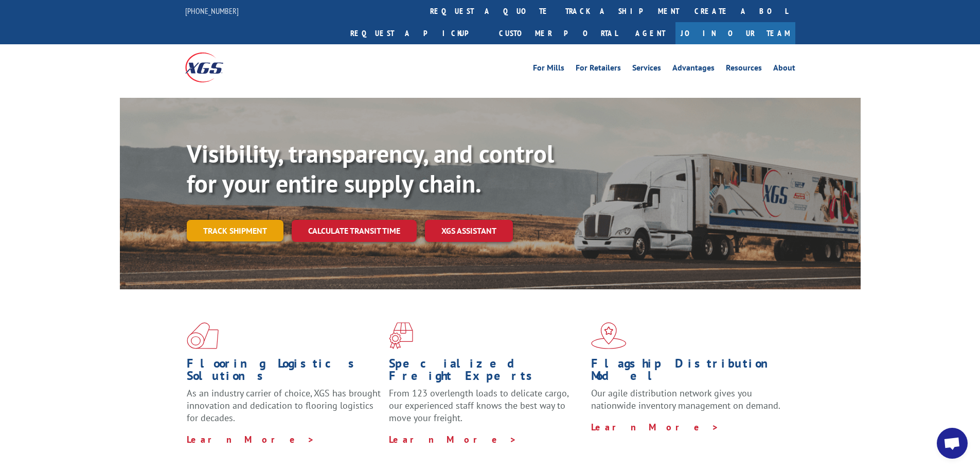  Describe the element at coordinates (693, 69) in the screenshot. I see `a: Advantages` at that location.